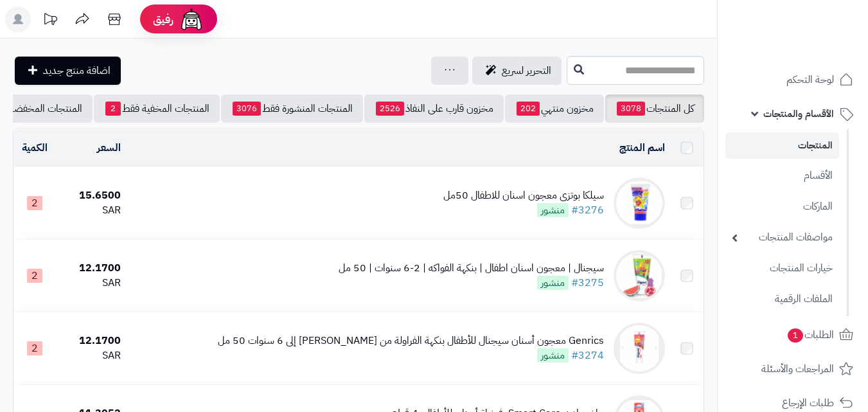 The width and height of the screenshot is (868, 412). What do you see at coordinates (798, 369) in the screenshot?
I see `span: المراجعات والأسئلة` at bounding box center [798, 369].